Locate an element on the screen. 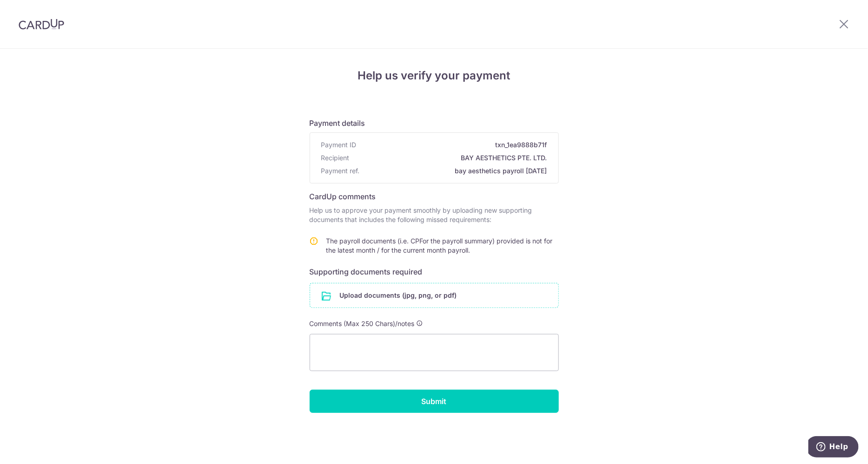  h6: Supporting documents required is located at coordinates (434, 272).